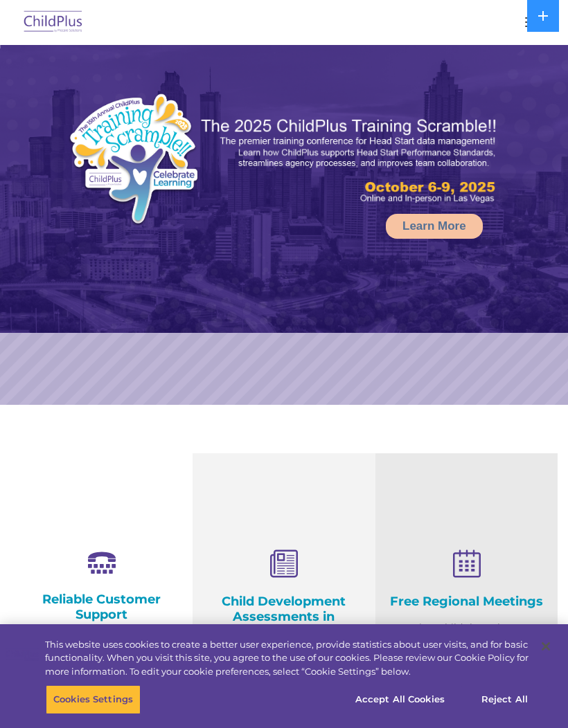  I want to click on h4: Free Regional Meetings, so click(466, 601).